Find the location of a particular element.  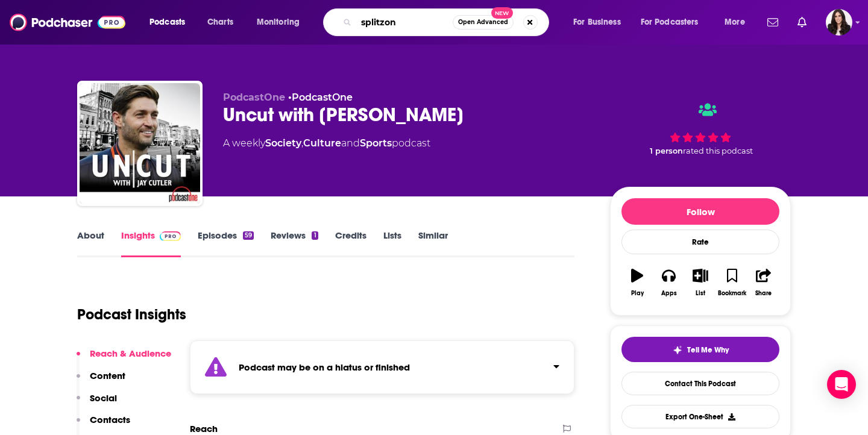

span: For Business is located at coordinates (597, 22).